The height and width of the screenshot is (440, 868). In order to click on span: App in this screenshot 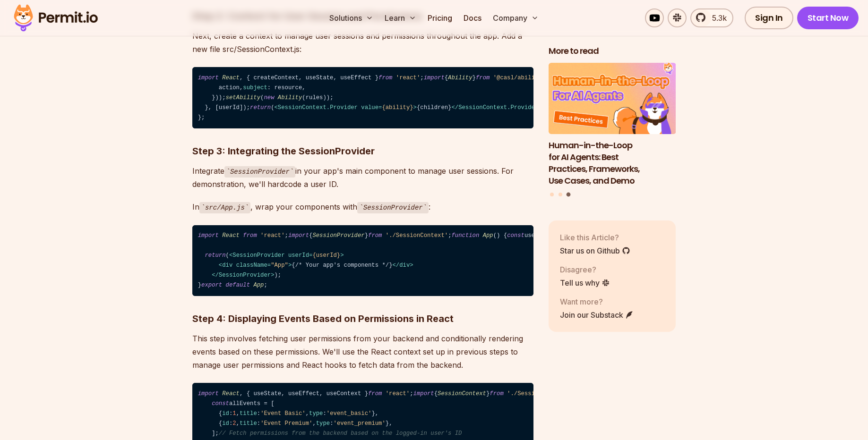, I will do `click(488, 235)`.